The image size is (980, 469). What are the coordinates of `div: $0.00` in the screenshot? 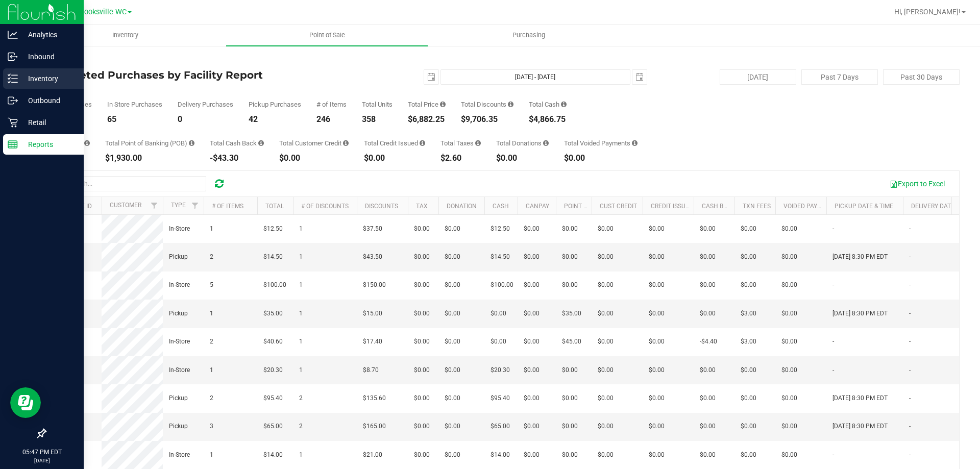 It's located at (394, 158).